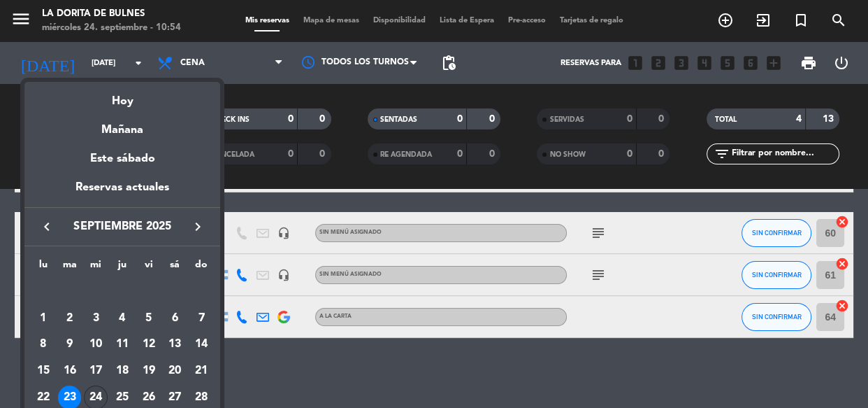  I want to click on button: keyboard_arrow_right, so click(198, 227).